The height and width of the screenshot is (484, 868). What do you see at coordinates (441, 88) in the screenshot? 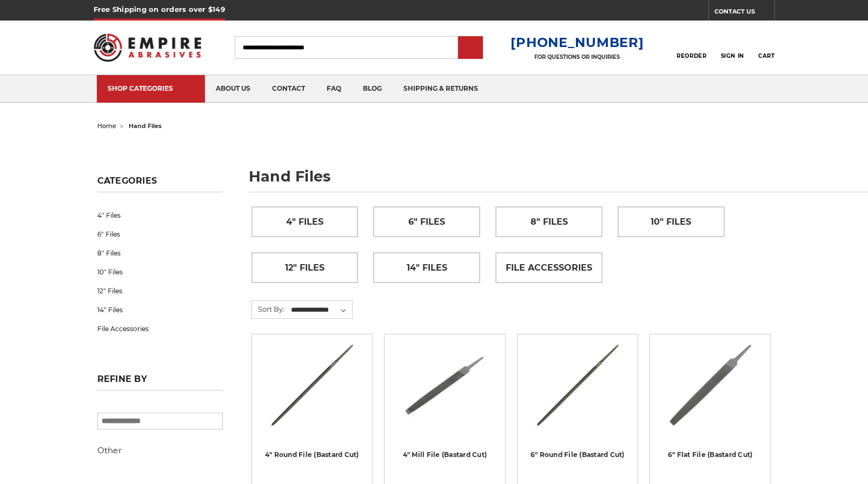
I see `a: shipping & returns` at bounding box center [441, 88].